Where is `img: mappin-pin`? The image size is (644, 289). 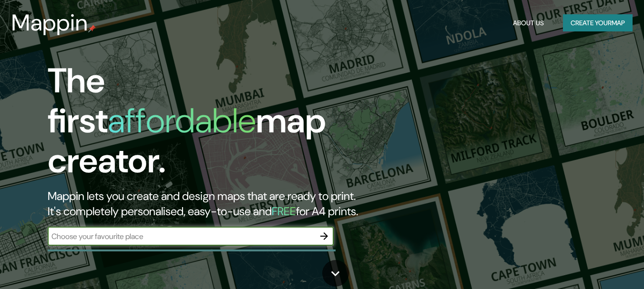
img: mappin-pin is located at coordinates (92, 28).